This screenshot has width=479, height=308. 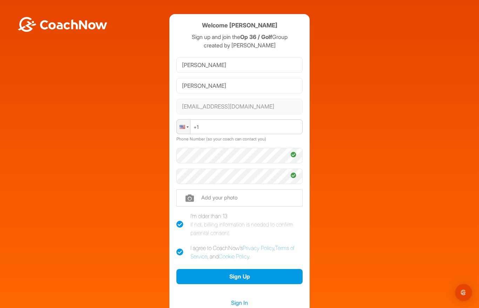 I want to click on a: Sign In, so click(x=240, y=302).